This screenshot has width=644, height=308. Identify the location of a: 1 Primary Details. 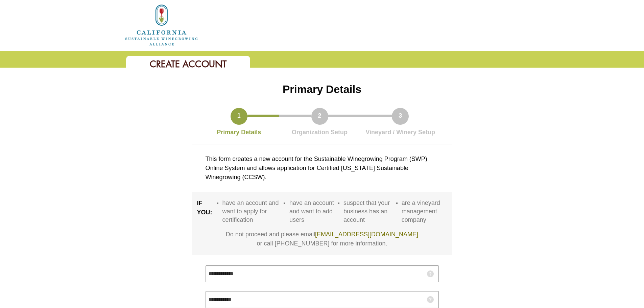
(239, 123).